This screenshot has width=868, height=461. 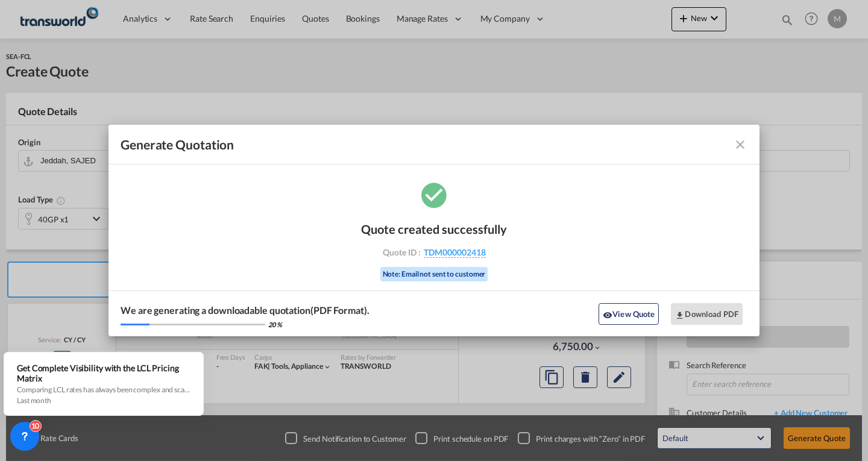 I want to click on div: Quote ID :, so click(x=434, y=252).